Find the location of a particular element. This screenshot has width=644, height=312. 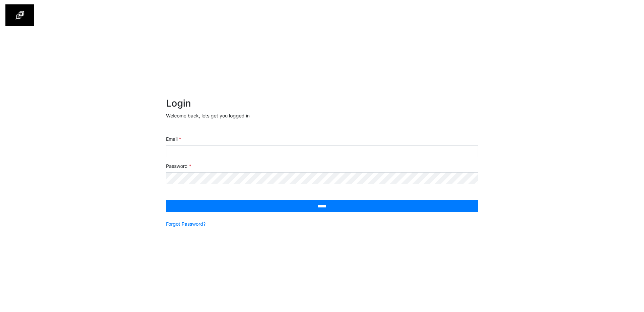

img: spp logo is located at coordinates (20, 15).